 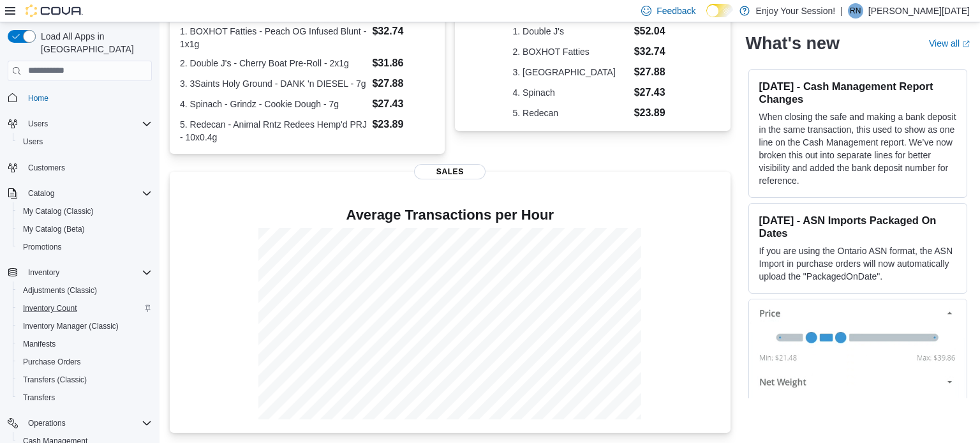 What do you see at coordinates (33, 141) in the screenshot?
I see `a: Users` at bounding box center [33, 141].